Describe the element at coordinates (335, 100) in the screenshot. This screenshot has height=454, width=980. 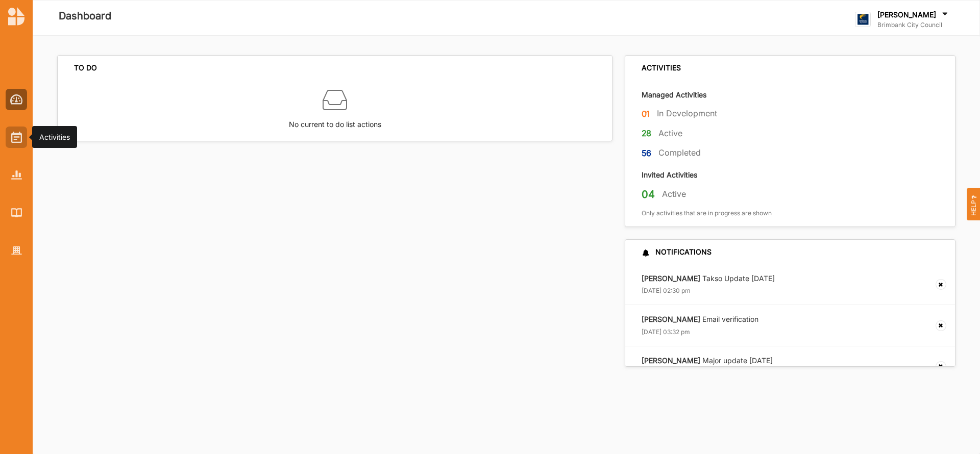
I see `img: box` at that location.